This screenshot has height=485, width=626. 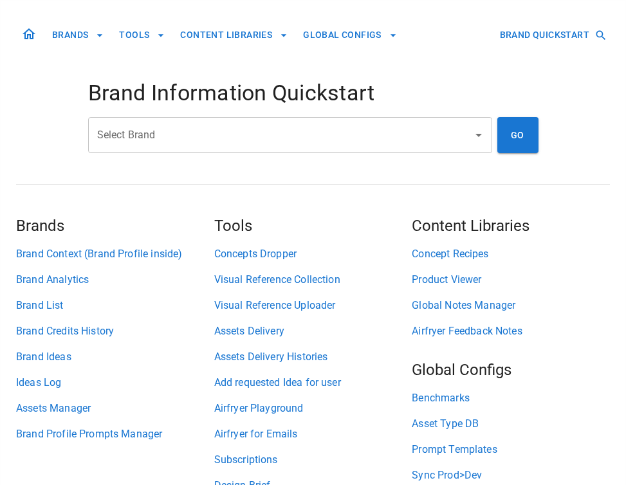 I want to click on button: GLOBAL CONFIGS, so click(x=350, y=35).